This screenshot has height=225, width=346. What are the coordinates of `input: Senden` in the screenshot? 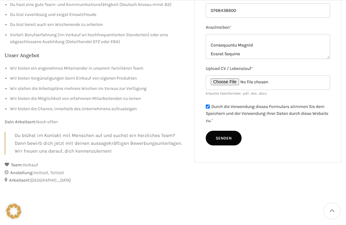 It's located at (224, 138).